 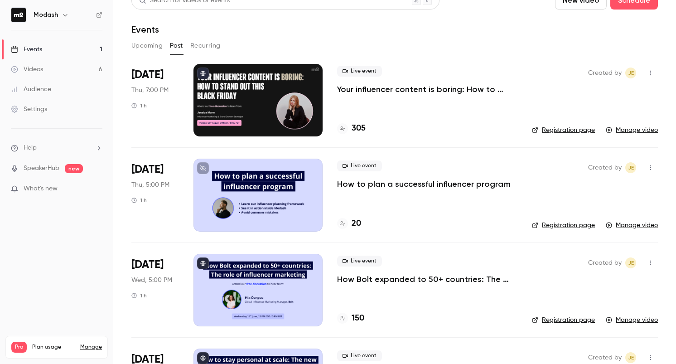 I want to click on span: Pro, so click(x=19, y=347).